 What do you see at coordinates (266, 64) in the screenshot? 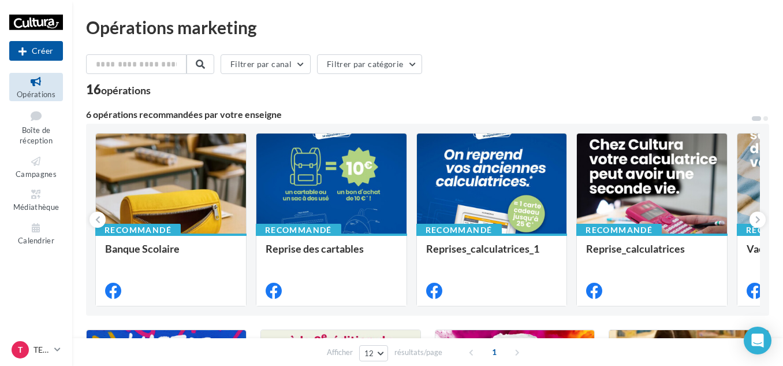
I see `button: Filtrer par canal` at bounding box center [266, 64].